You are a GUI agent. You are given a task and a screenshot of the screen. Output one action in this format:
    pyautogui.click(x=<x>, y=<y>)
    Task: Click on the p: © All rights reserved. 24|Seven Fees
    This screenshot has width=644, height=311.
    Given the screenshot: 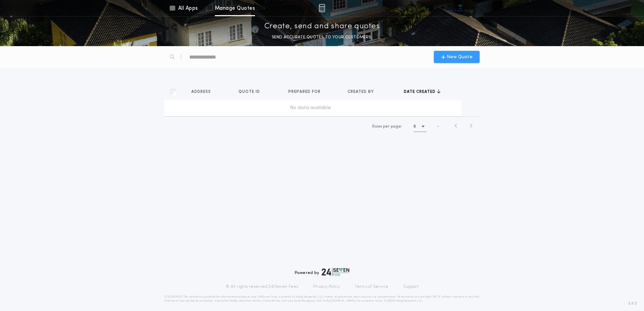 What is the action you would take?
    pyautogui.click(x=262, y=287)
    